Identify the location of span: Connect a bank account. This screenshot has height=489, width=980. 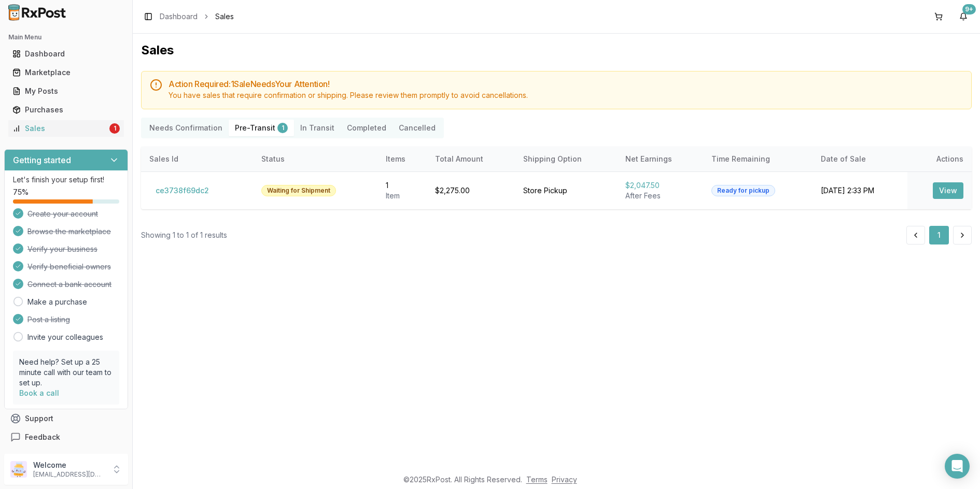
(69, 284).